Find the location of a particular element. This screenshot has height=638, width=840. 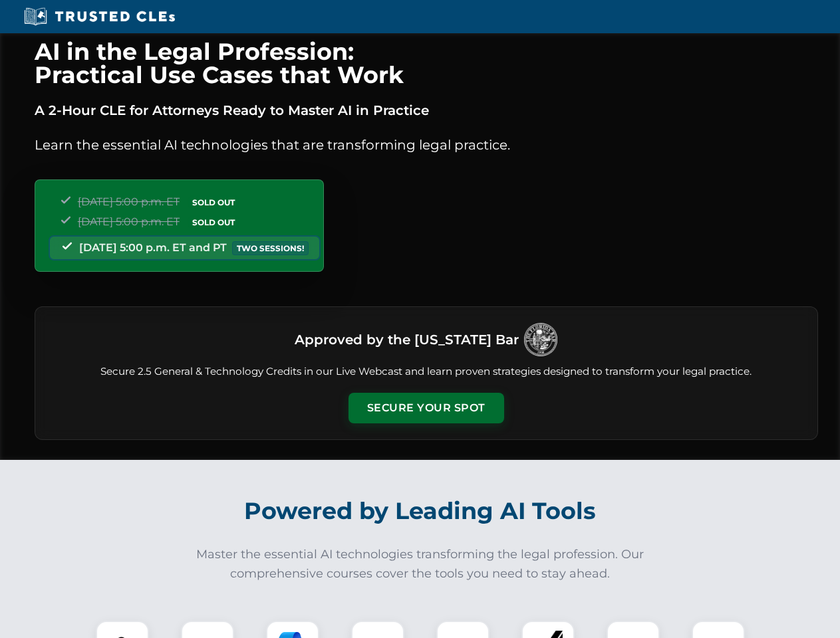

img: Logo is located at coordinates (541, 339).